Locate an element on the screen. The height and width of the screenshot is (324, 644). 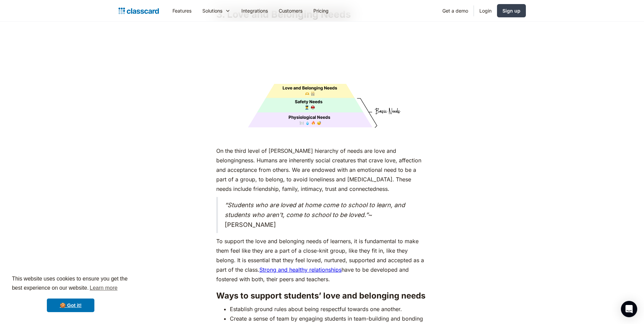
div: cookieconsent is located at coordinates (71, 293).